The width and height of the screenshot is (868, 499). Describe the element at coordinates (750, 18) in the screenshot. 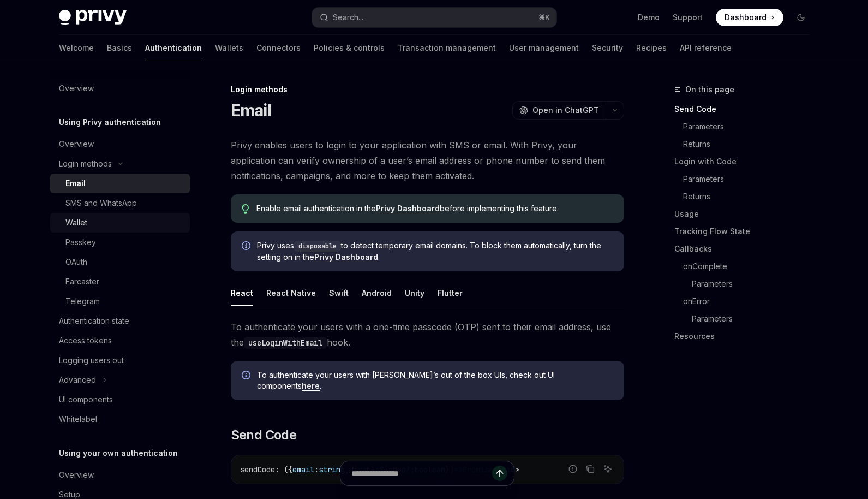

I see `a: Dashboard` at that location.